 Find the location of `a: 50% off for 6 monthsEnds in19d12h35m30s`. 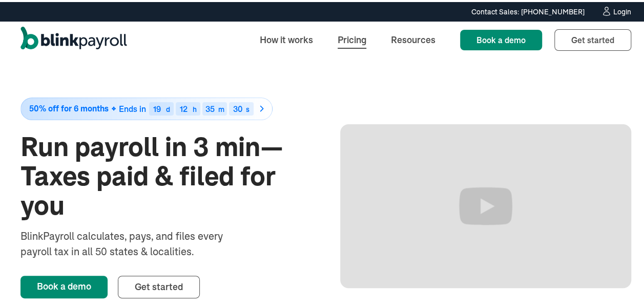

a: 50% off for 6 monthsEnds in19d12h35m30s is located at coordinates (166, 107).